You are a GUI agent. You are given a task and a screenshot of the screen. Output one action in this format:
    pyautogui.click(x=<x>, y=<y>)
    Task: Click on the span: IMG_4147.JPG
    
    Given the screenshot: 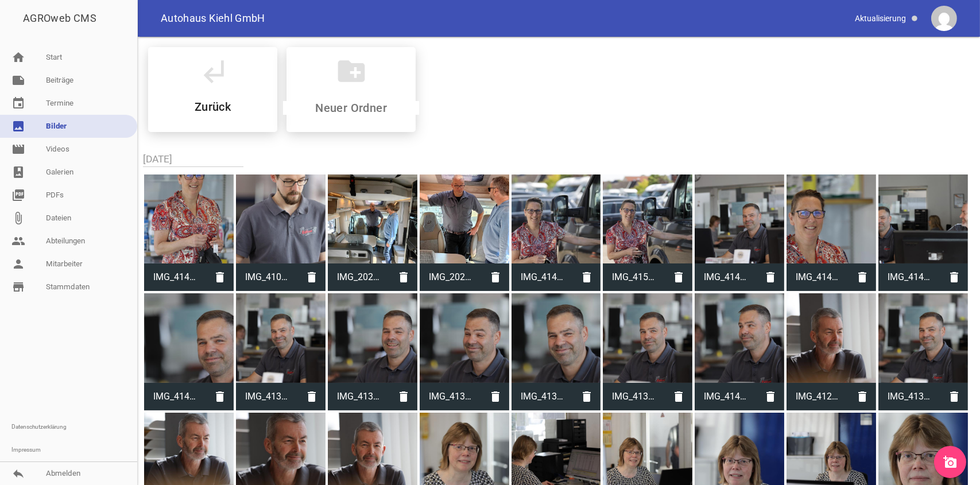 What is the action you would take?
    pyautogui.click(x=817, y=277)
    